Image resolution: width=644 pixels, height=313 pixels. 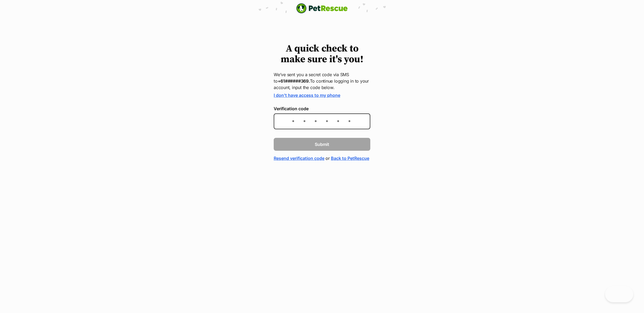 I want to click on a: I don't have access to my phone, so click(x=307, y=95).